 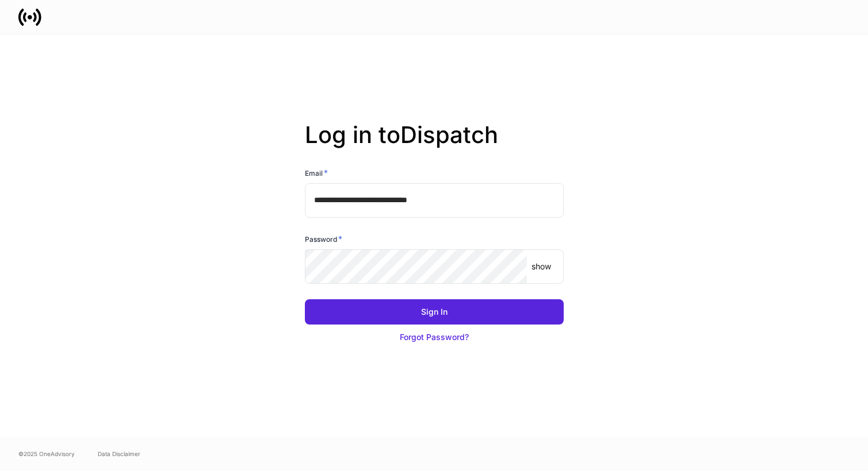 I want to click on div: Sign In, so click(x=434, y=312).